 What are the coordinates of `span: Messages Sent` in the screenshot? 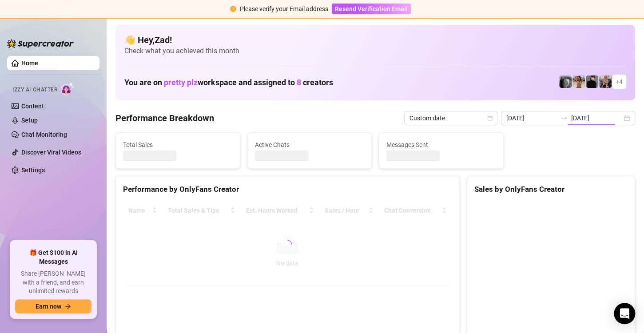 It's located at (441, 145).